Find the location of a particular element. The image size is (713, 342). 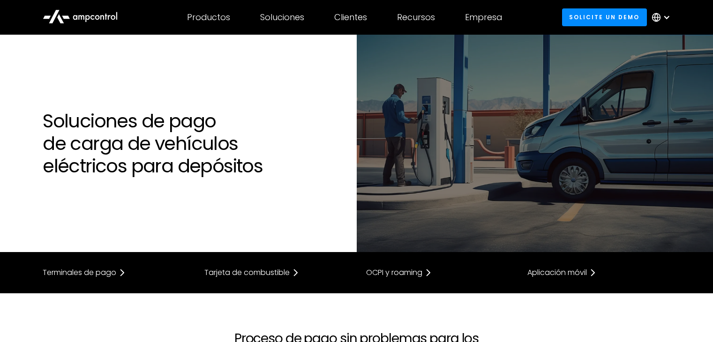

a: Tarjeta de combustible is located at coordinates (276, 273).